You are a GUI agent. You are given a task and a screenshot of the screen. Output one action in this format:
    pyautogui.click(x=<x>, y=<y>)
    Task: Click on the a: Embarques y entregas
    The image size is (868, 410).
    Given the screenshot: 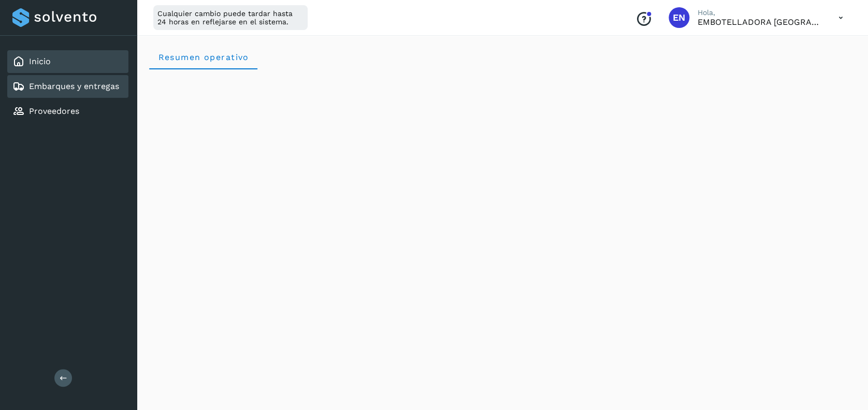 What is the action you would take?
    pyautogui.click(x=74, y=86)
    